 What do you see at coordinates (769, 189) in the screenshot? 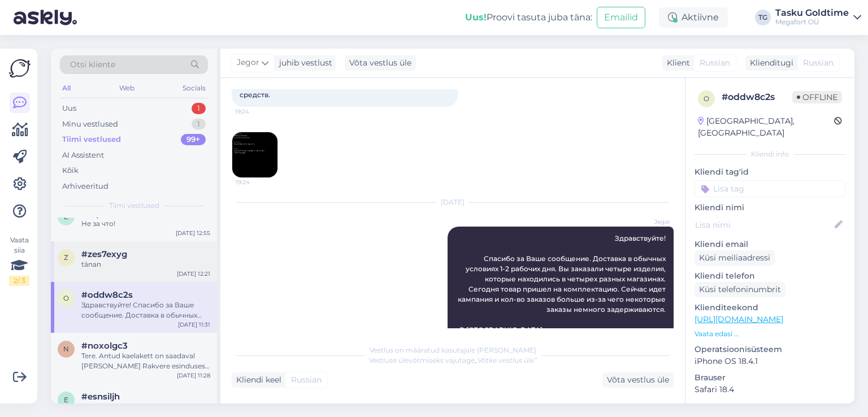
I see `input: Lisa tag` at bounding box center [769, 189].